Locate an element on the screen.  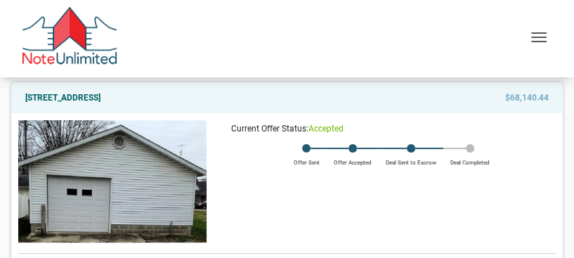
span: accepted is located at coordinates (326, 128).